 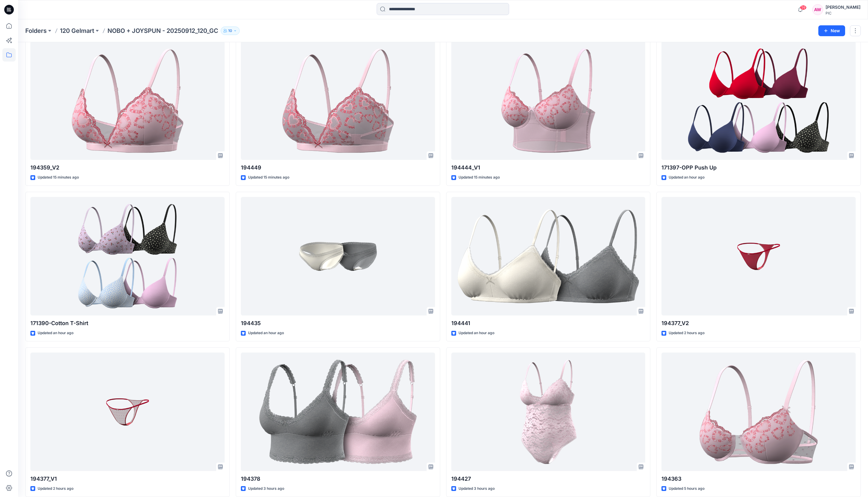 What do you see at coordinates (36, 31) in the screenshot?
I see `p: Folders` at bounding box center [36, 31].